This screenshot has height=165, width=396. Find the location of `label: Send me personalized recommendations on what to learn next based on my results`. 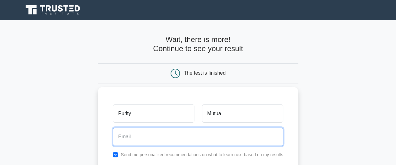

label: Send me personalized recommendations on what to learn next based on my results is located at coordinates (202, 155).